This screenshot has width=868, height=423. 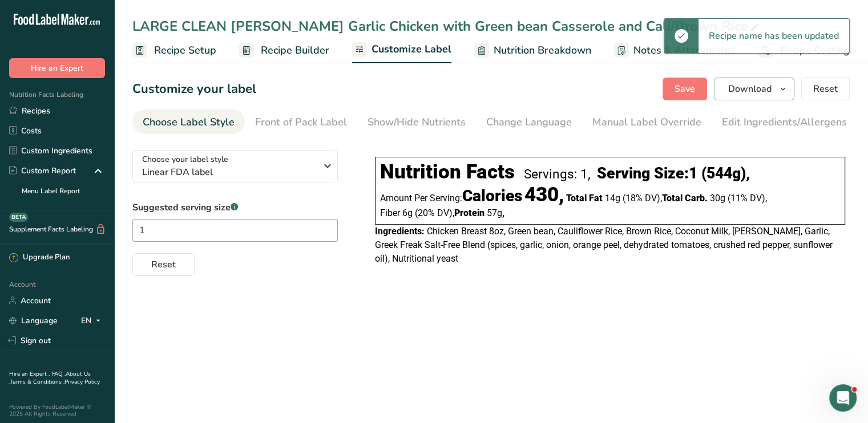 I want to click on div: Servings: 1,, so click(x=557, y=174).